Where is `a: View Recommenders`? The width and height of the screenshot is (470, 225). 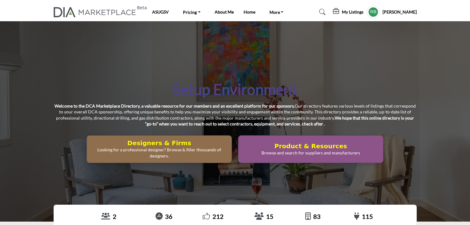 a: View Recommenders is located at coordinates (106, 216).